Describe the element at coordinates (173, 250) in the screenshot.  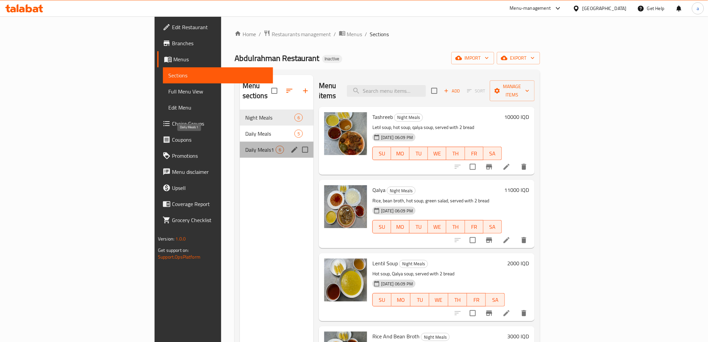
I see `span: Get support on:` at that location.